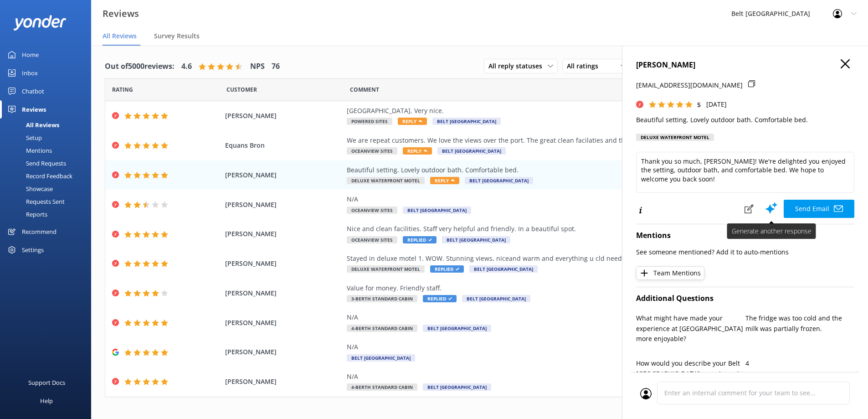 The height and width of the screenshot is (419, 868). I want to click on div: Support Docs, so click(47, 383).